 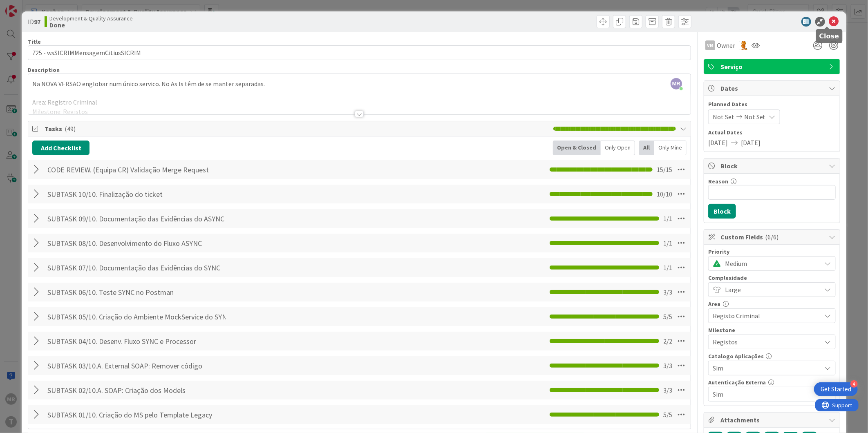 I want to click on span: Large, so click(x=771, y=290).